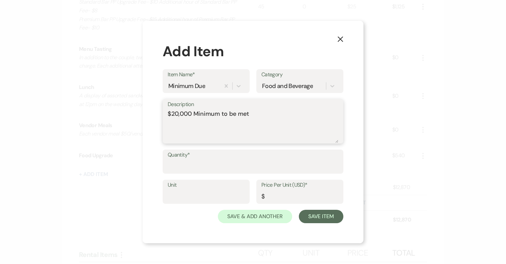 The width and height of the screenshot is (506, 264). What do you see at coordinates (253, 51) in the screenshot?
I see `div: Add Item` at bounding box center [253, 51].